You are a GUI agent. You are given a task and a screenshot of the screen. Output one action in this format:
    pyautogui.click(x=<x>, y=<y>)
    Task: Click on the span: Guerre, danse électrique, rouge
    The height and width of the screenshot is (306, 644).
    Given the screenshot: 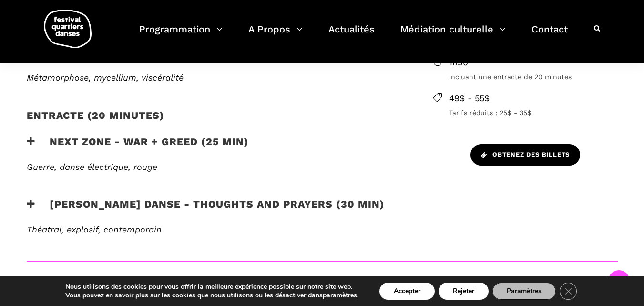 What is the action you would take?
    pyautogui.click(x=92, y=166)
    